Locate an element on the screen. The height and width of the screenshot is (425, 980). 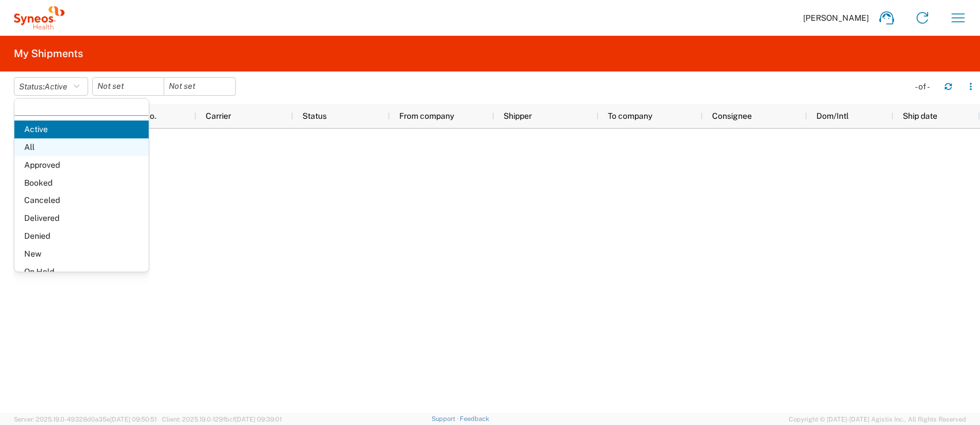
h2: My Shipments is located at coordinates (48, 54).